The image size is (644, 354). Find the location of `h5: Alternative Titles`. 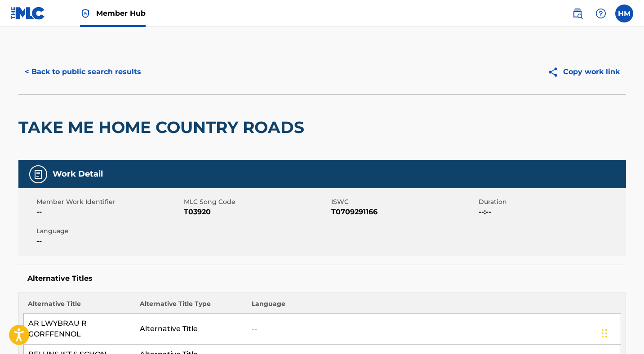

h5: Alternative Titles is located at coordinates (322, 279).